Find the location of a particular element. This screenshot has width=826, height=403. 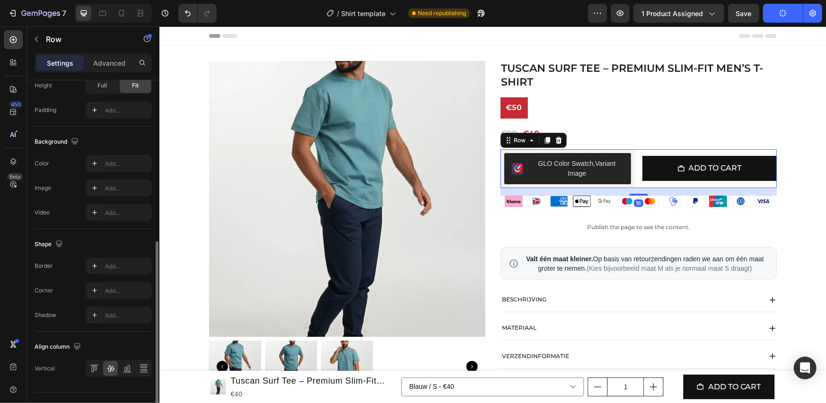

button: Carousel Next Arrow is located at coordinates (313, 341).